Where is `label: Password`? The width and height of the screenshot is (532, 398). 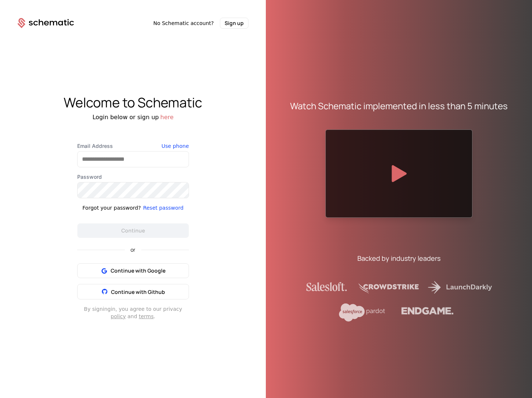
label: Password is located at coordinates (133, 177).